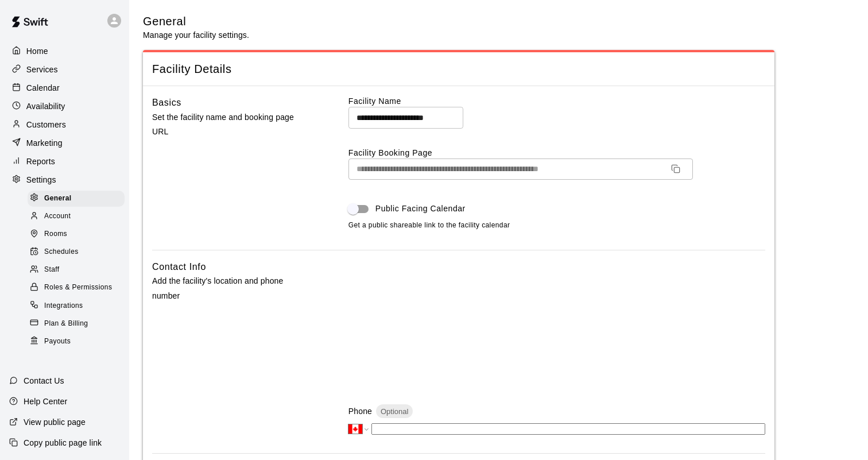 This screenshot has width=868, height=460. I want to click on a: Availability, so click(65, 106).